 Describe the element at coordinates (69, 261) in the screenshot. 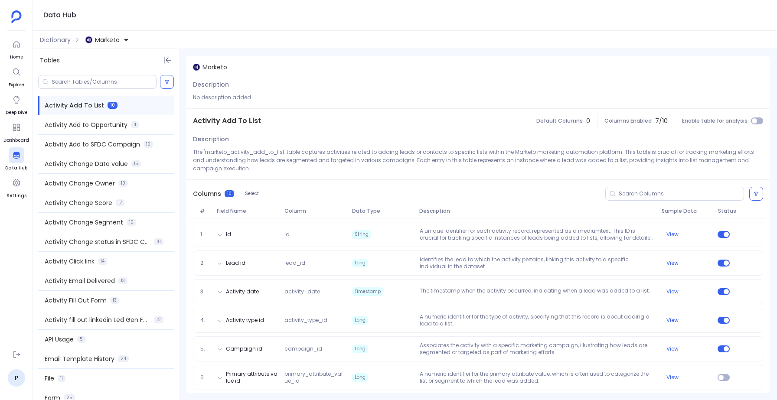

I see `span: Activity Click link` at that location.